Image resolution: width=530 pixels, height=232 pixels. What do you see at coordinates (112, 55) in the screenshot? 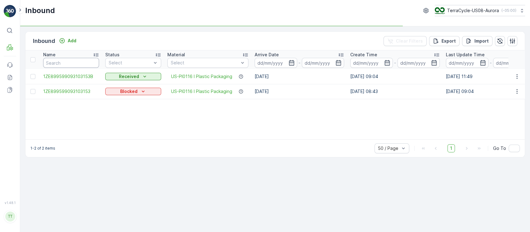
I see `p: Status` at bounding box center [112, 55].